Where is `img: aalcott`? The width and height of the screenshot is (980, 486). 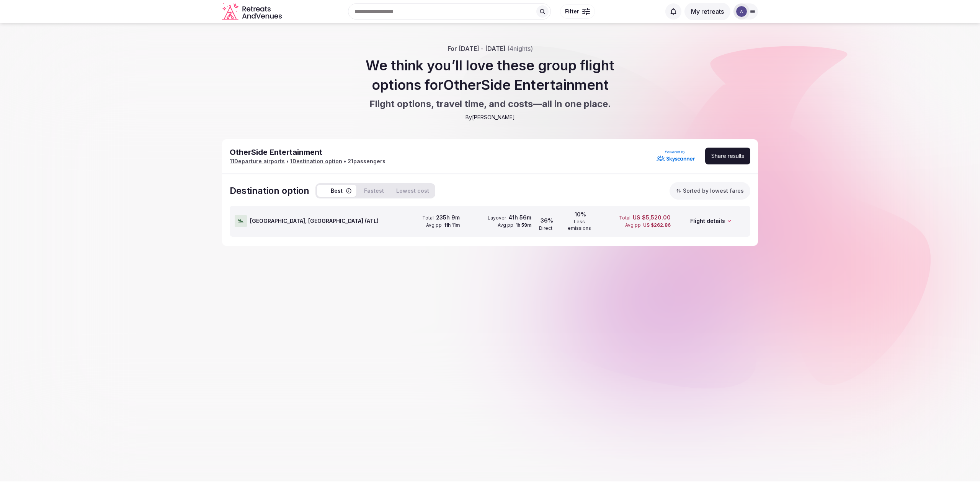
img: aalcott is located at coordinates (741, 11).